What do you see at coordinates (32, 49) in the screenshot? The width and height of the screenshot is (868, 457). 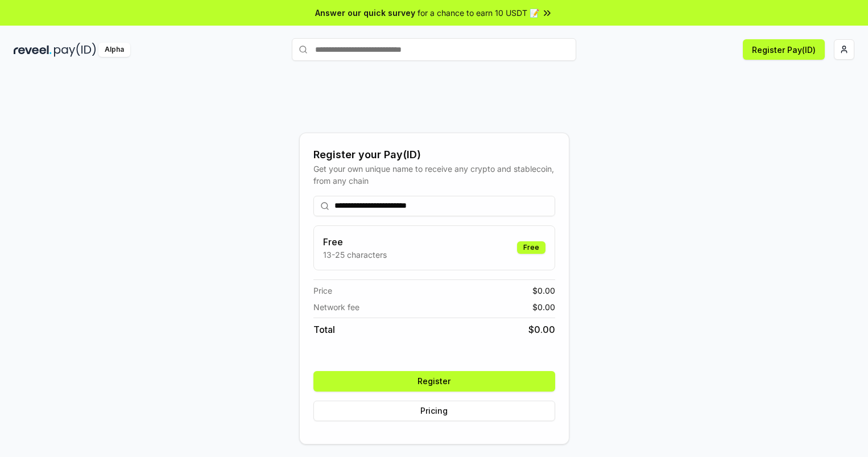 I see `img: reveel_dark` at bounding box center [32, 49].